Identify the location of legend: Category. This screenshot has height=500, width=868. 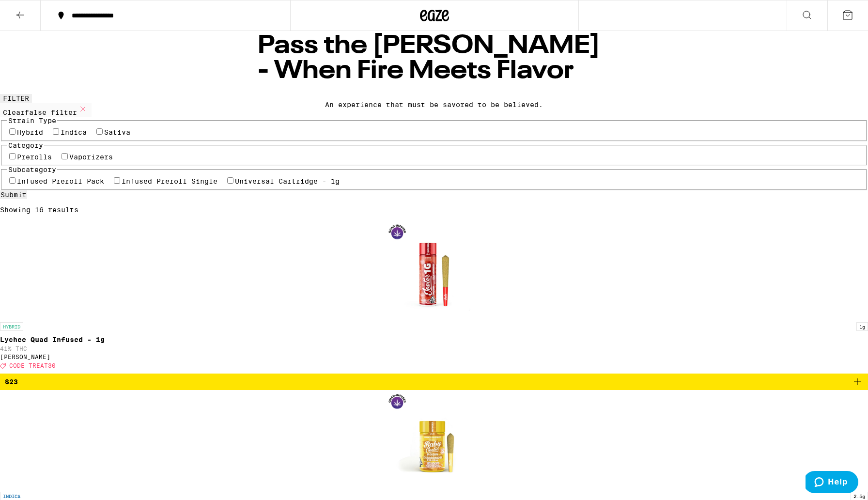
(26, 145).